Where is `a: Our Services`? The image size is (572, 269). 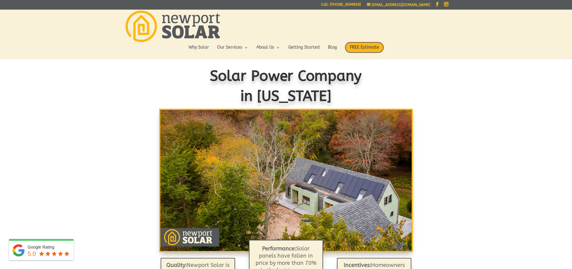
a: Our Services is located at coordinates (233, 50).